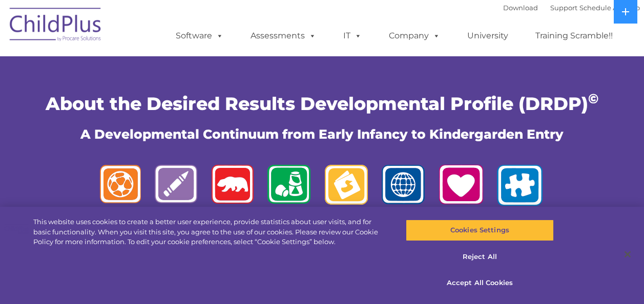  I want to click on a: Support, so click(564, 7).